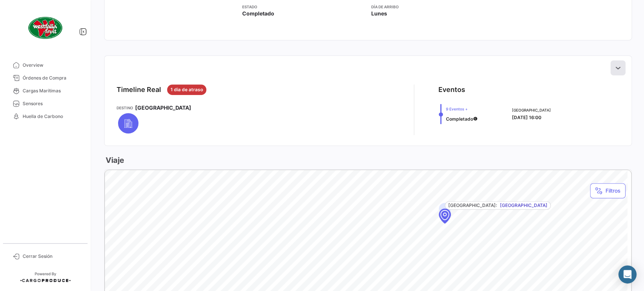 The image size is (644, 291). What do you see at coordinates (303, 7) in the screenshot?
I see `app-card-info-title: Estado` at bounding box center [303, 7].